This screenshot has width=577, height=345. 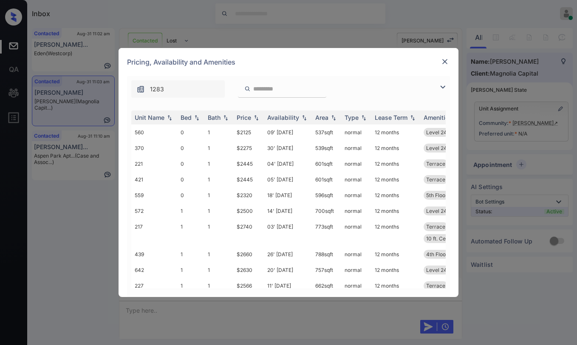 I want to click on div: Bath, so click(x=214, y=117).